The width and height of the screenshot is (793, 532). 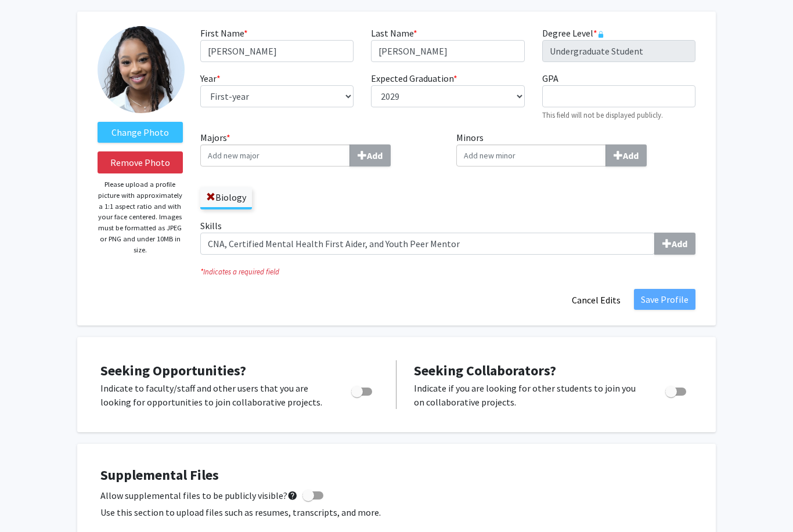 I want to click on label: Expected Graduation, so click(x=414, y=78).